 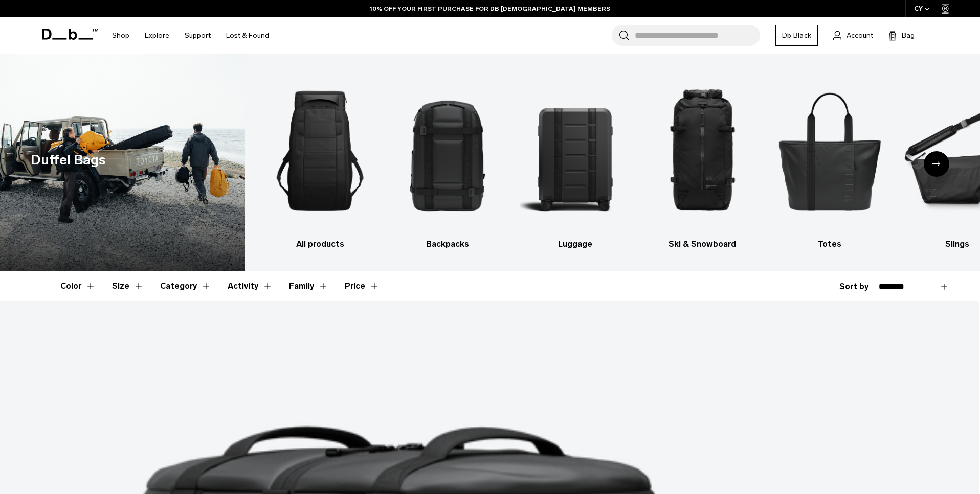 I want to click on h3: All products, so click(x=320, y=244).